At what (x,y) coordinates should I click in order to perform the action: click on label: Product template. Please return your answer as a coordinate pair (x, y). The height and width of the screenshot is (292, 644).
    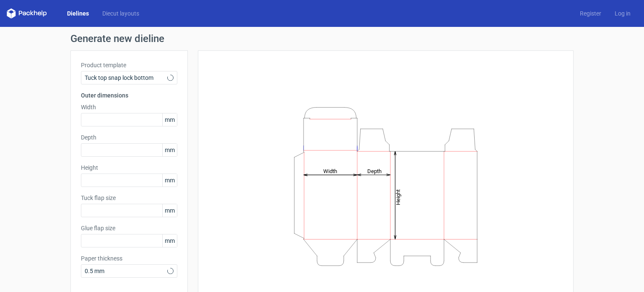
    Looking at the image, I should click on (129, 65).